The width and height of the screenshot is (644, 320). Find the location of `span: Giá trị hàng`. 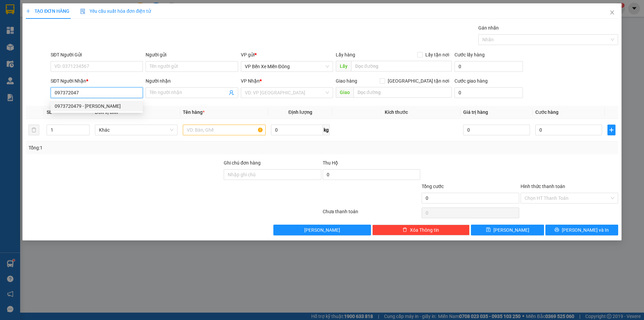

span: Giá trị hàng is located at coordinates (476, 112).